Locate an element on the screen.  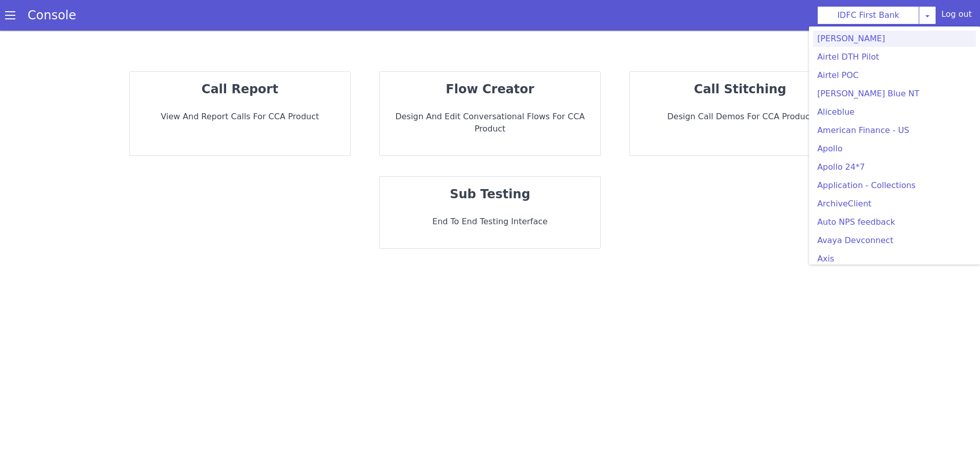
p: Design and Edit Conversational flows for CCA Product is located at coordinates (490, 123).